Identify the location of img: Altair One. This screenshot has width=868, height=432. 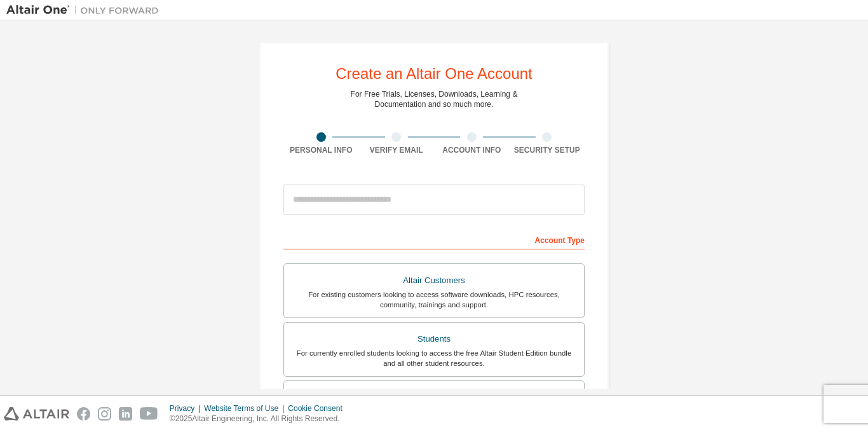
(85, 10).